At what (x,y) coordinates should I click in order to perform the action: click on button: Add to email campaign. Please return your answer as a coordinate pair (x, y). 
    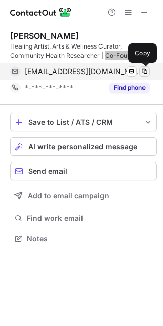
    Looking at the image, I should click on (83, 196).